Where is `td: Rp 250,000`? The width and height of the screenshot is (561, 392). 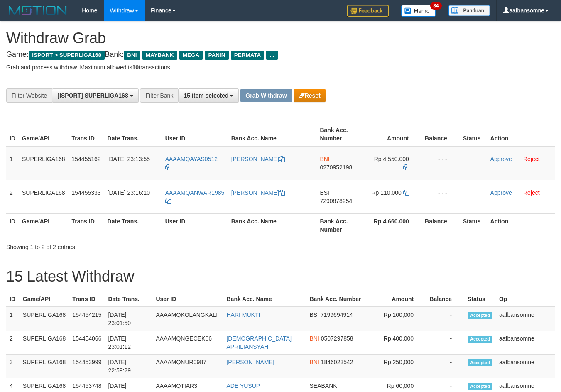
td: Rp 250,000 is located at coordinates (399, 366).